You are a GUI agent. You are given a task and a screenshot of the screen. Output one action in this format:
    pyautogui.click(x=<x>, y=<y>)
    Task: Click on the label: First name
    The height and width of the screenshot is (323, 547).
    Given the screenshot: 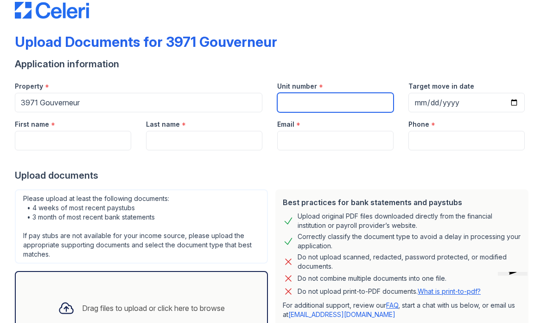 What is the action you would take?
    pyautogui.click(x=32, y=124)
    